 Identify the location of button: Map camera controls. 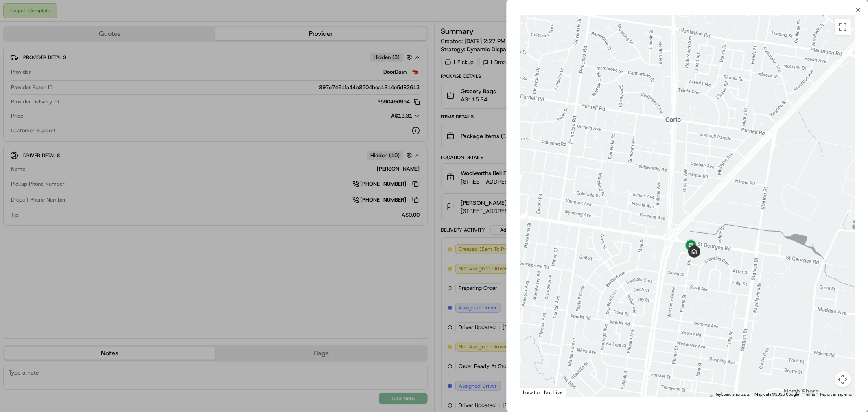
(843, 379).